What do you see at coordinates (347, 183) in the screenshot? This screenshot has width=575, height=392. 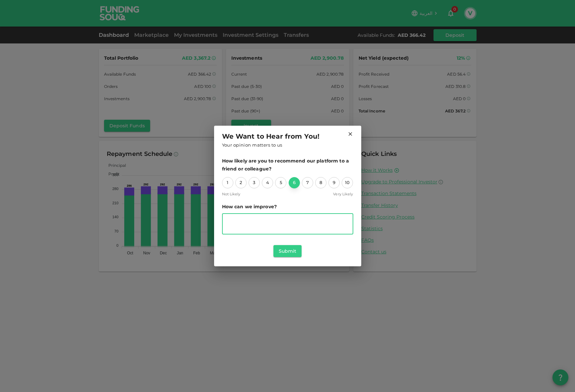 I see `div: 10` at bounding box center [347, 183].